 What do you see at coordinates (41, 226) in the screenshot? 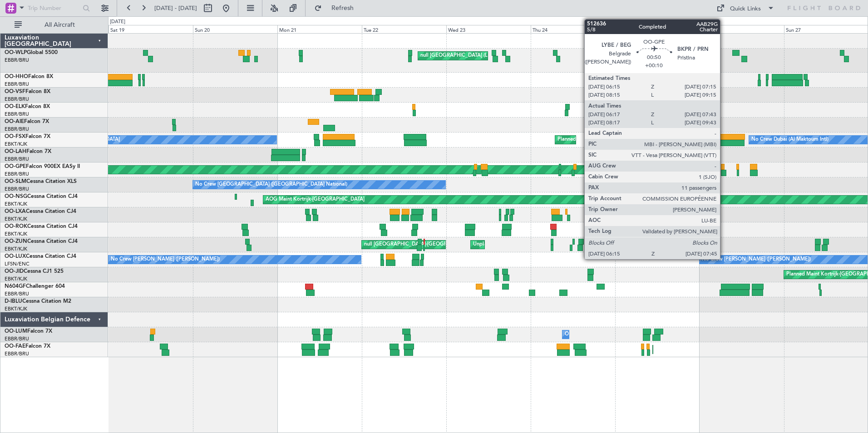
I see `a: OO-ROKCessna Citation CJ4` at bounding box center [41, 226].